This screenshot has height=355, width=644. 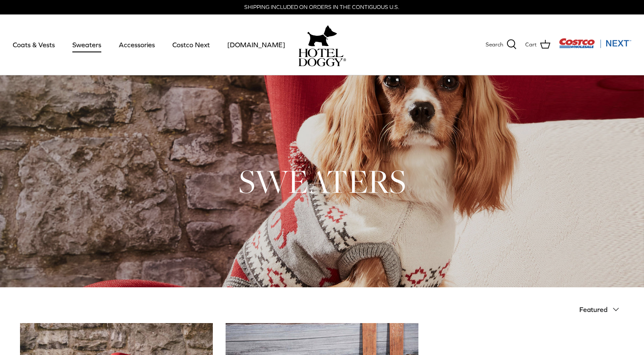 What do you see at coordinates (322, 36) in the screenshot?
I see `img: hoteldoggy.com` at bounding box center [322, 36].